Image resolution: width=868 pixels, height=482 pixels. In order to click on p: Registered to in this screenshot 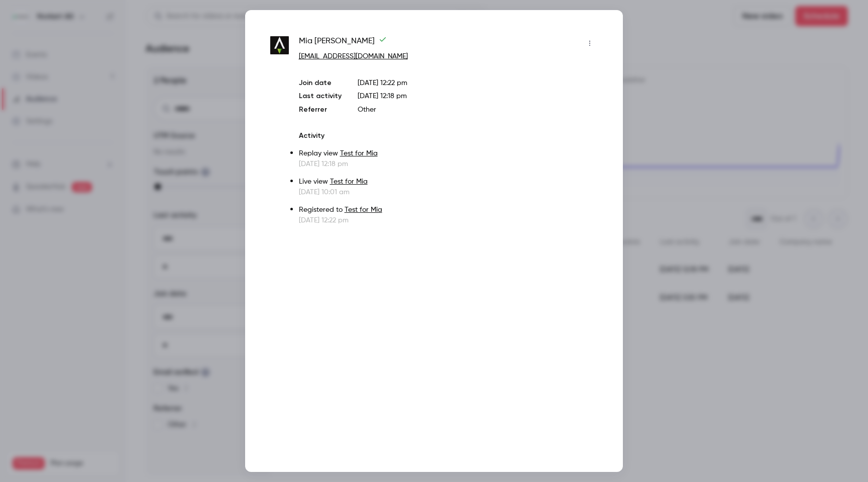, I will do `click(448, 210)`.